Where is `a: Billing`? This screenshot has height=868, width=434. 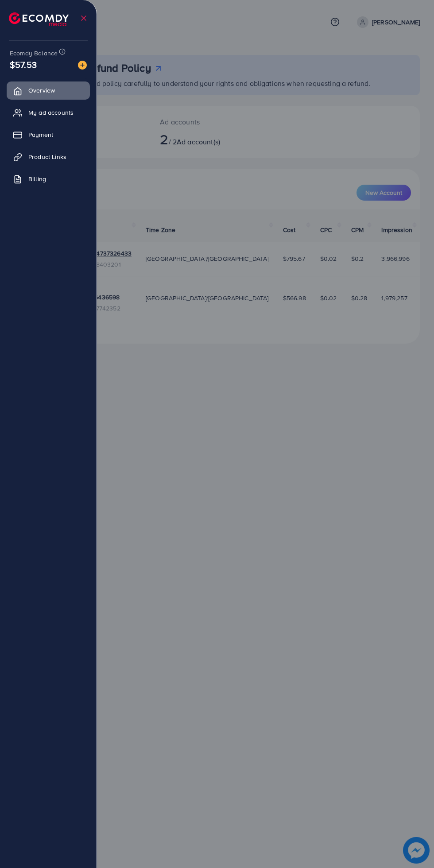 a: Billing is located at coordinates (48, 179).